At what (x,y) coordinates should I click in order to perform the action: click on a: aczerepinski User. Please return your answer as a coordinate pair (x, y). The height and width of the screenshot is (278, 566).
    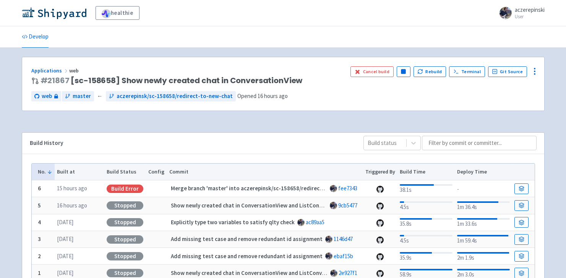
    Looking at the image, I should click on (519, 13).